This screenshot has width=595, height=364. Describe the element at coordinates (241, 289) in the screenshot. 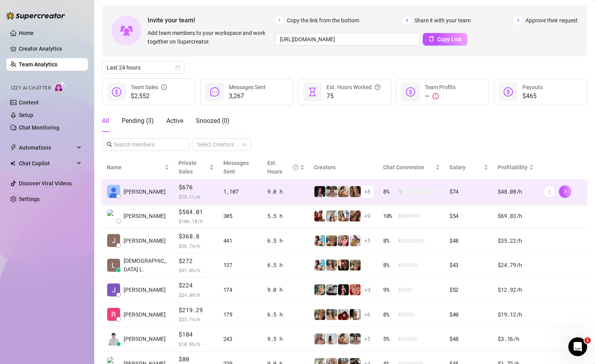

I see `div: 174` at that location.